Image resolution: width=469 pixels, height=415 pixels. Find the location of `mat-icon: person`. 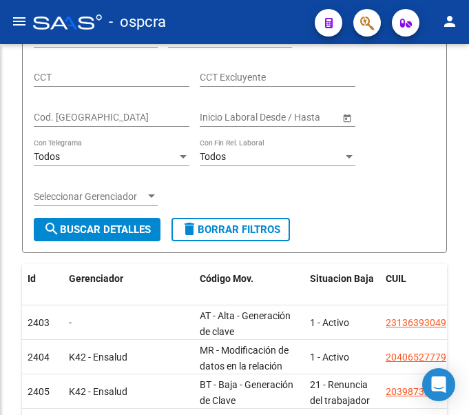

mat-icon: person is located at coordinates (450, 21).